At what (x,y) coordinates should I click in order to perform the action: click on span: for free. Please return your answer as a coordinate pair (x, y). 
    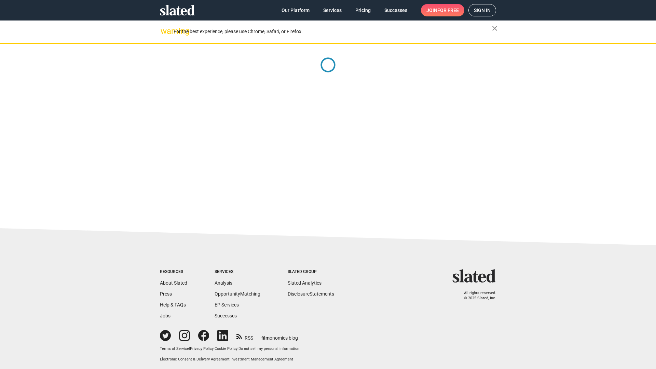
    Looking at the image, I should click on (448, 10).